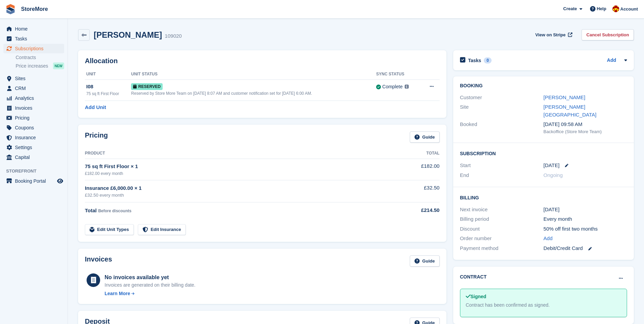  What do you see at coordinates (117, 293) in the screenshot?
I see `div: Learn More` at bounding box center [117, 293].